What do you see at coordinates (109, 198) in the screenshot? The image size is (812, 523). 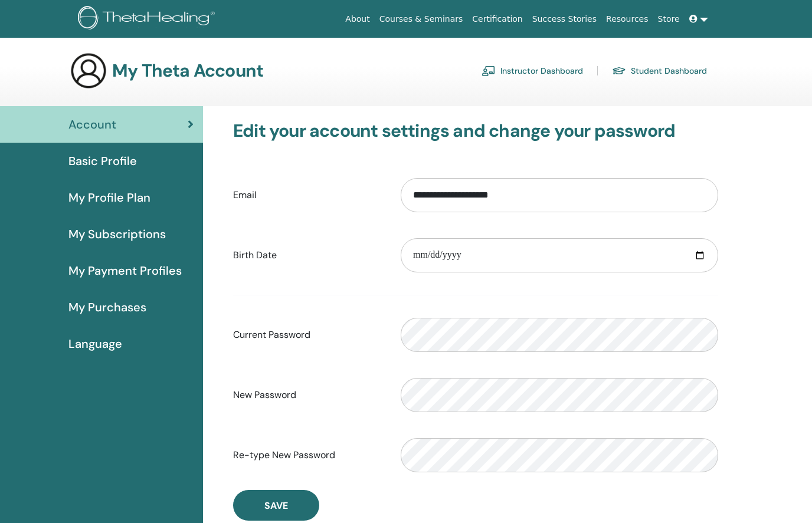 I see `span: My Profile Plan` at bounding box center [109, 198].